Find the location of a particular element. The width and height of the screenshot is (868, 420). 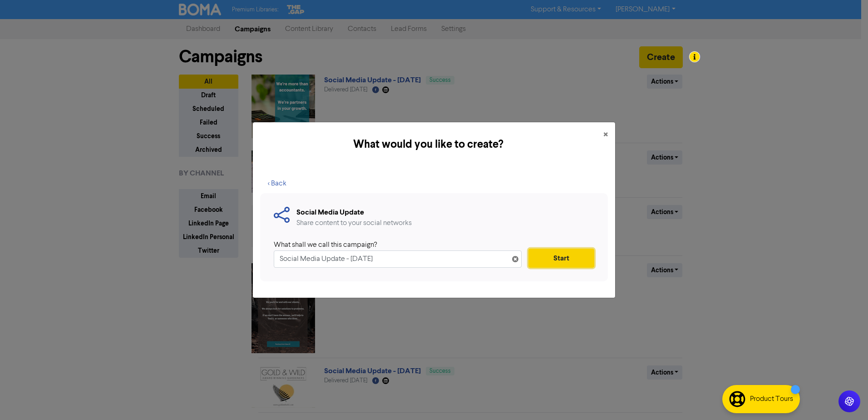

button: Start is located at coordinates (561, 258).